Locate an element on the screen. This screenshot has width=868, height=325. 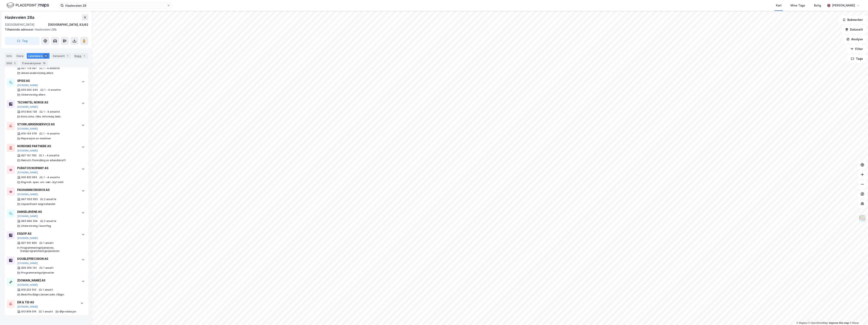
img: logo.f888ab2527a4732fd821a326f86c7f29.svg is located at coordinates (28, 5).